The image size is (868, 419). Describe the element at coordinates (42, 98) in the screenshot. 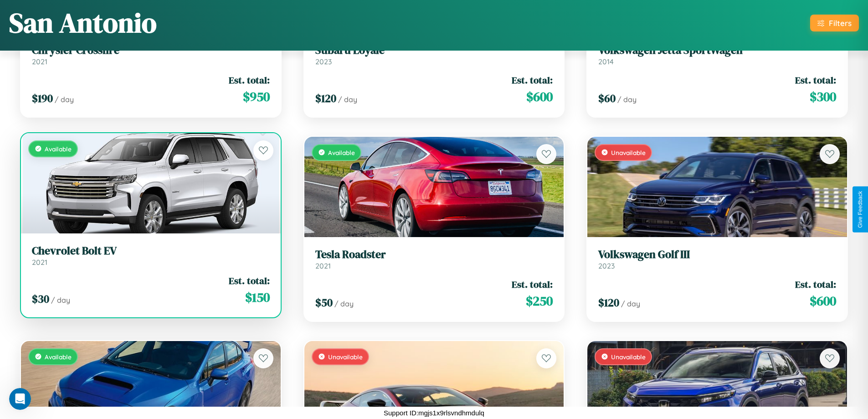

I see `span: $ 190` at that location.